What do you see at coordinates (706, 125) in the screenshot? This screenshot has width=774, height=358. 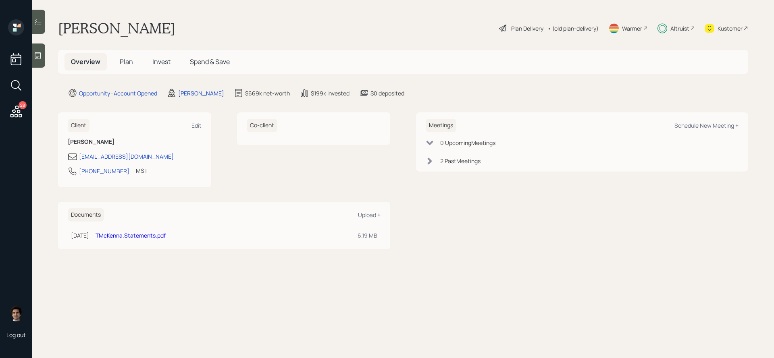 I see `div: Schedule New Meeting +` at bounding box center [706, 125].